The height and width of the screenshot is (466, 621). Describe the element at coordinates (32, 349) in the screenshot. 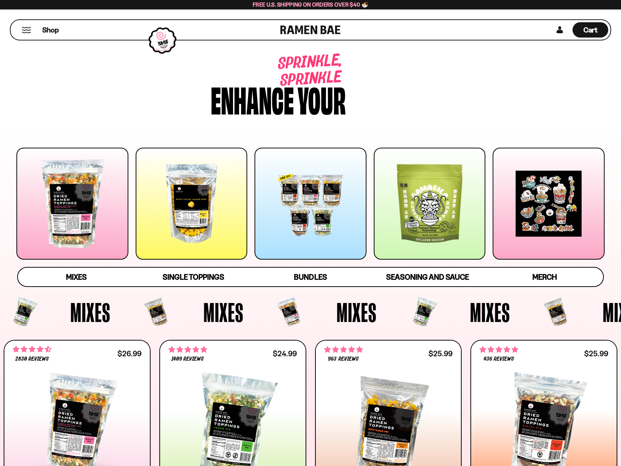

I see `span: 4.68 stars` at that location.